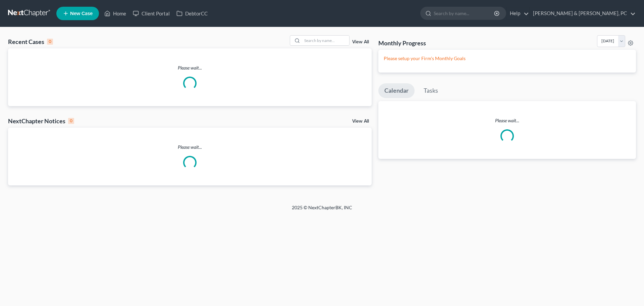 The image size is (644, 306). What do you see at coordinates (115, 14) in the screenshot?
I see `a: Home` at bounding box center [115, 14].